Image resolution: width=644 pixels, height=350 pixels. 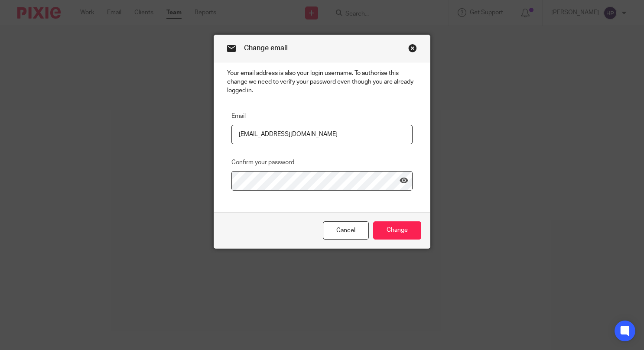 What do you see at coordinates (412, 50) in the screenshot?
I see `a: Close this dialog window` at bounding box center [412, 50].